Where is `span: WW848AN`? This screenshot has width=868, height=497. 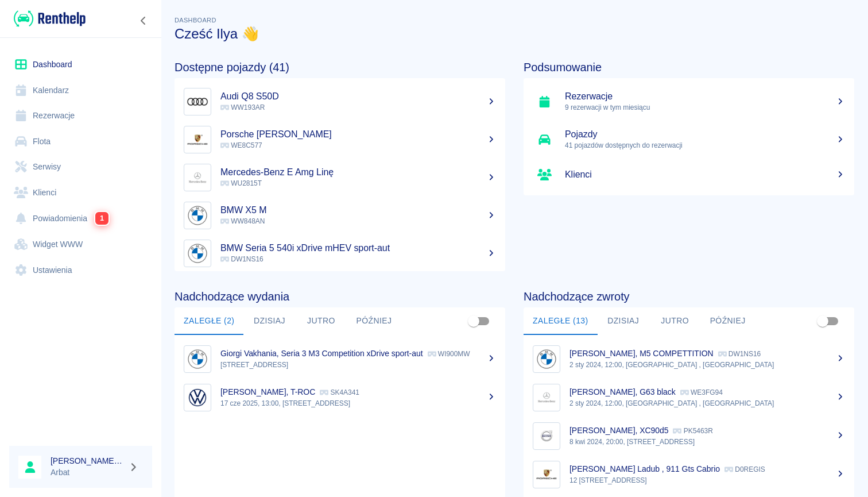
span: WW848AN is located at coordinates (242, 221).